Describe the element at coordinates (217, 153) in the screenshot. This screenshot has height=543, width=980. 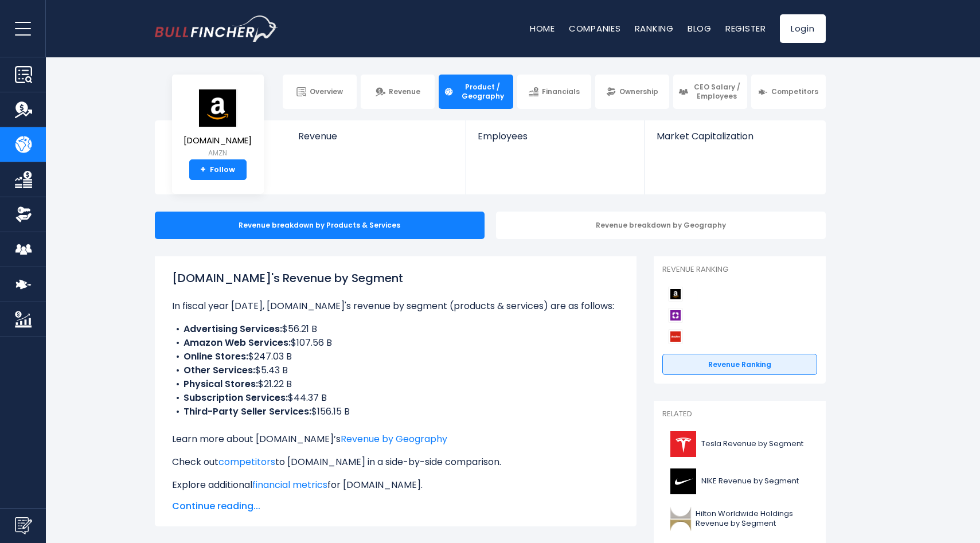
I see `small: AMZN` at that location.